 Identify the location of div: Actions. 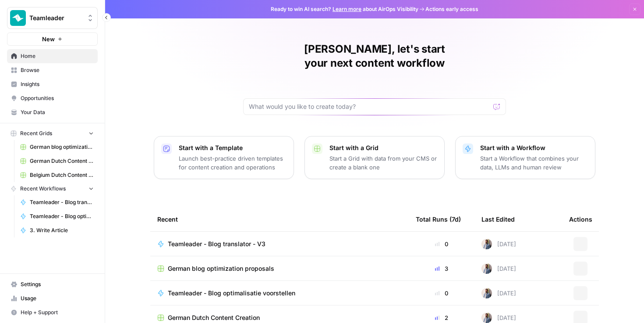
(581, 219).